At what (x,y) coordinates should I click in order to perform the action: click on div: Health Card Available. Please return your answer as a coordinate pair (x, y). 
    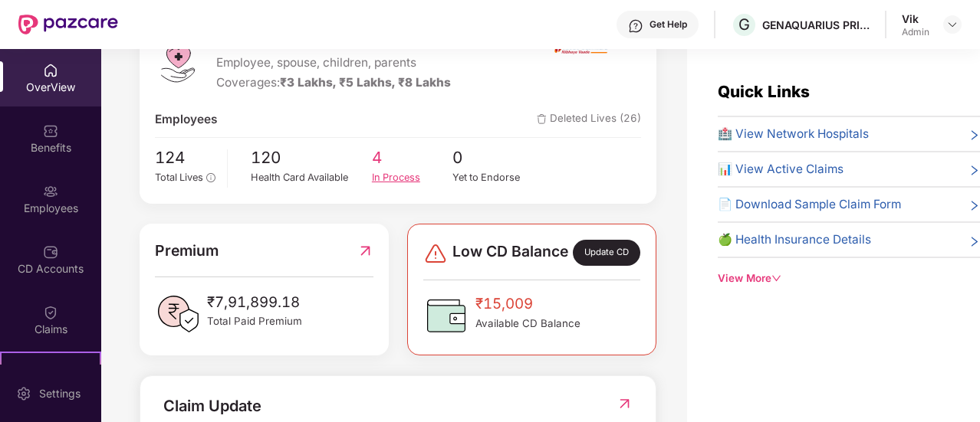
    Looking at the image, I should click on (311, 178).